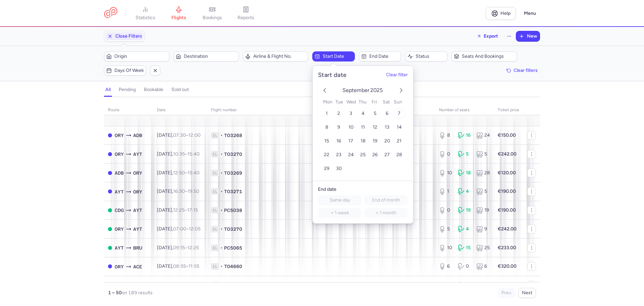 The height and width of the screenshot is (306, 644). I want to click on h4: sold out, so click(180, 89).